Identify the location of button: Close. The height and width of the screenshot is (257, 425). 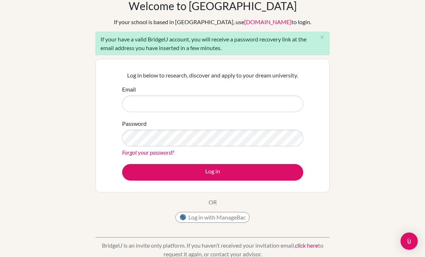
(322, 37).